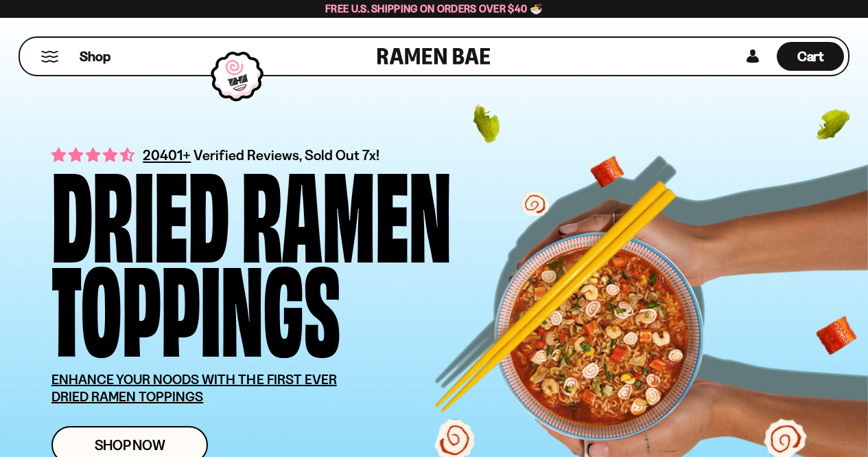 The height and width of the screenshot is (457, 868). Describe the element at coordinates (95, 56) in the screenshot. I see `a: Shop` at that location.